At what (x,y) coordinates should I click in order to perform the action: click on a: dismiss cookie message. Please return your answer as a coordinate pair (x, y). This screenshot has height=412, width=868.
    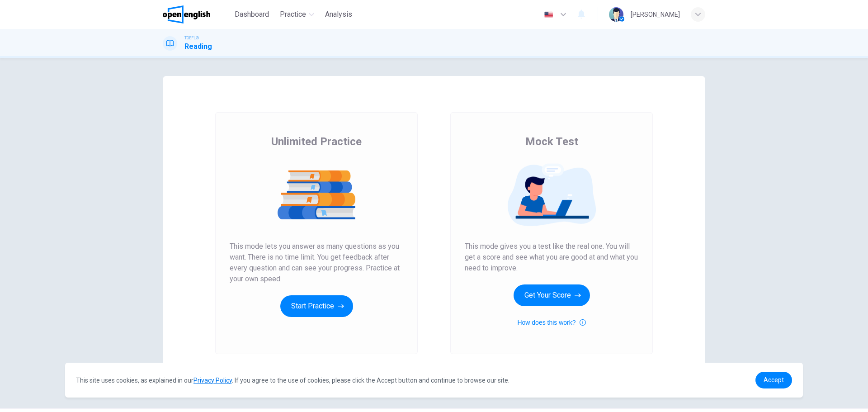
    Looking at the image, I should click on (774, 380).